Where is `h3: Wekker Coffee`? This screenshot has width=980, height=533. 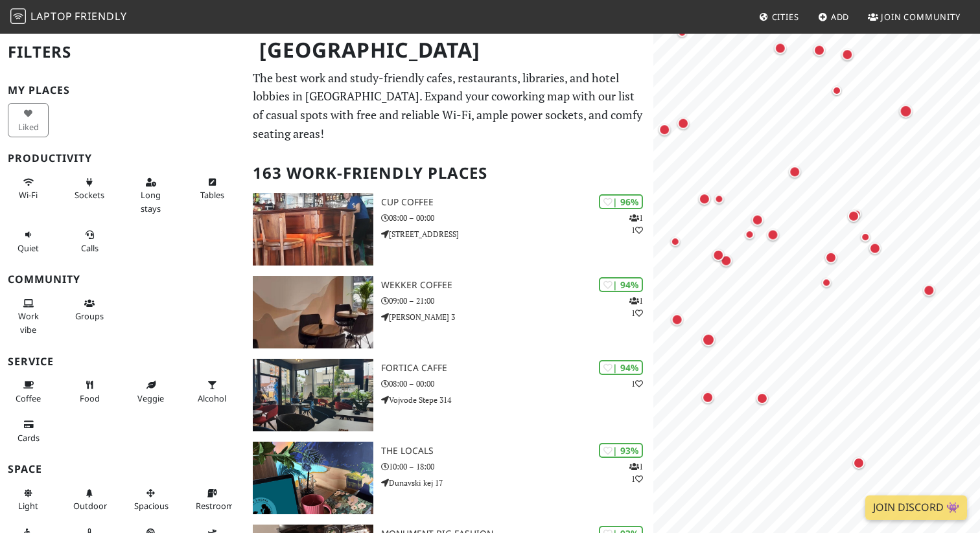
h3: Wekker Coffee is located at coordinates (517, 285).